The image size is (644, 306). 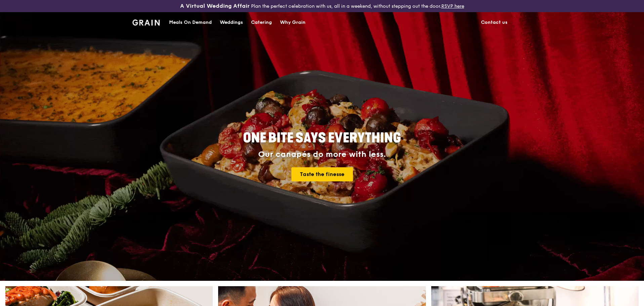 What do you see at coordinates (231, 22) in the screenshot?
I see `a: Weddings` at bounding box center [231, 22].